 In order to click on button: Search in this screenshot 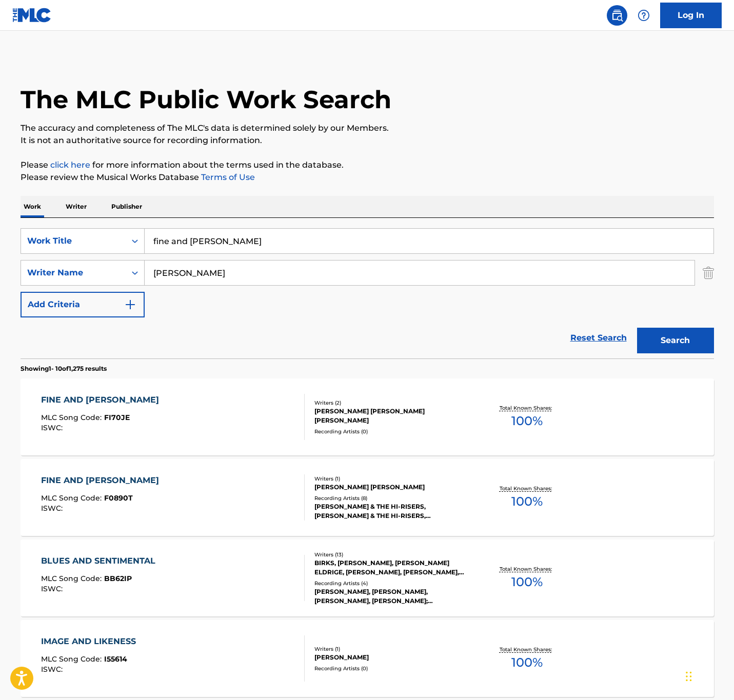, I will do `click(675, 340)`.